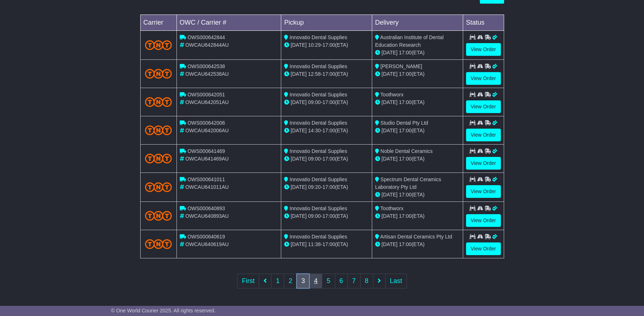 This screenshot has height=316, width=644. Describe the element at coordinates (408, 182) in the screenshot. I see `span: Spectrum Dental Ceramics Laboratory Pty Ltd` at that location.